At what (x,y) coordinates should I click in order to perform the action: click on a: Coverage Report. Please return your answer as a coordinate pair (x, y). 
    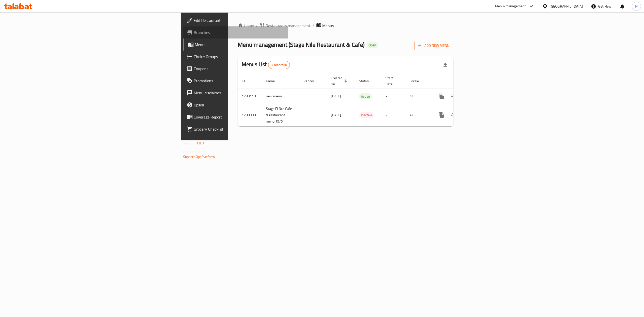
    Looking at the image, I should click on (235, 117).